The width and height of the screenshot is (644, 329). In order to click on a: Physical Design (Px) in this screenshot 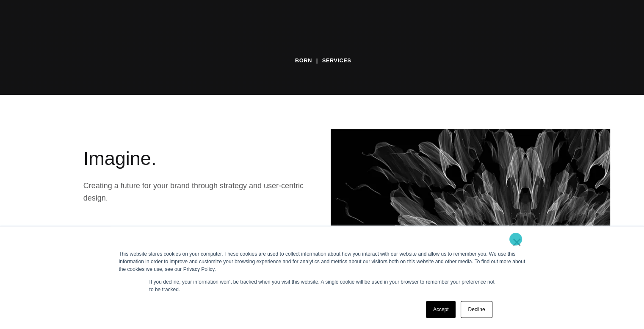, I will do `click(198, 310)`.